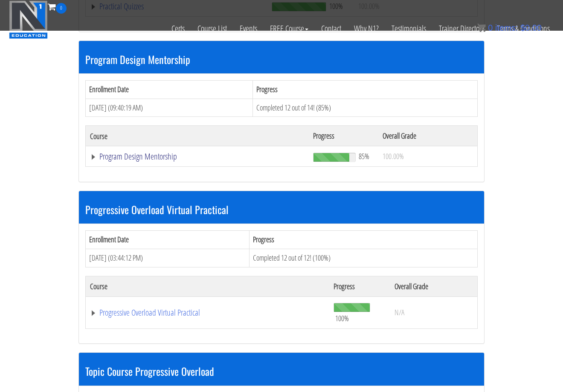 Image resolution: width=563 pixels, height=392 pixels. What do you see at coordinates (282, 209) in the screenshot?
I see `h3: Progressive Overload Virtual Practical` at bounding box center [282, 209].